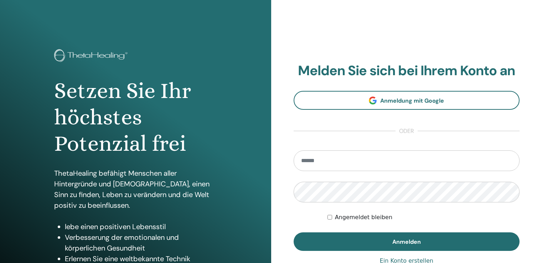 This screenshot has width=542, height=263. I want to click on h1: Setzen Sie Ihr höchstes Potenzial frei, so click(135, 117).